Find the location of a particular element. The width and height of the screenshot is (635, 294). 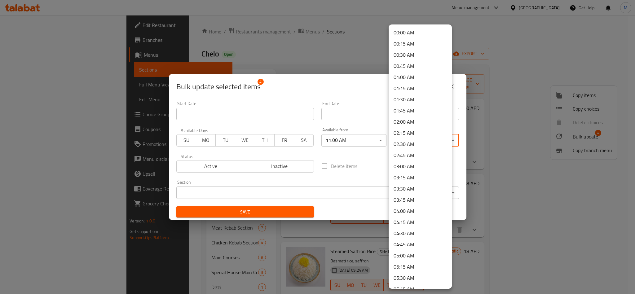

li: 04:45 AM is located at coordinates (420, 244).